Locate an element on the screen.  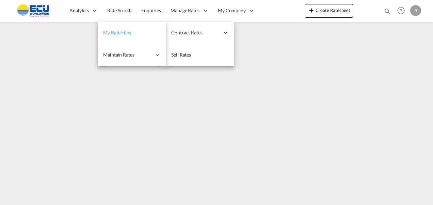
span: Contract Rates is located at coordinates (196, 33).